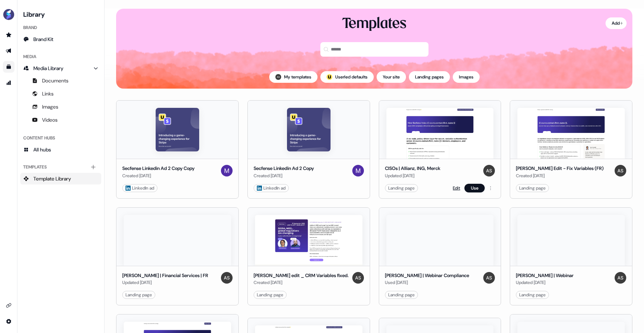 This screenshot has height=333, width=644. I want to click on img: Secfense Linkedin Ad 2 Copy Copy, so click(178, 130).